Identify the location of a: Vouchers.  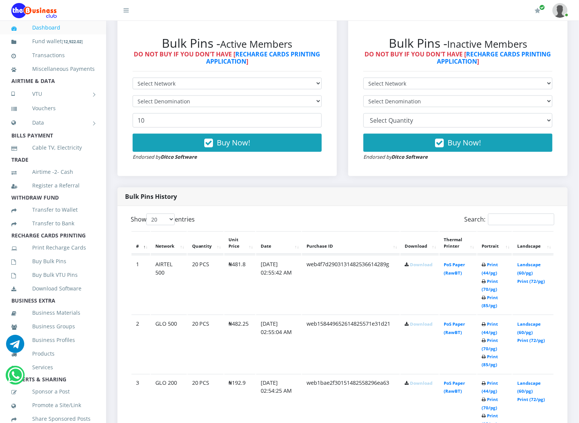
(53, 108).